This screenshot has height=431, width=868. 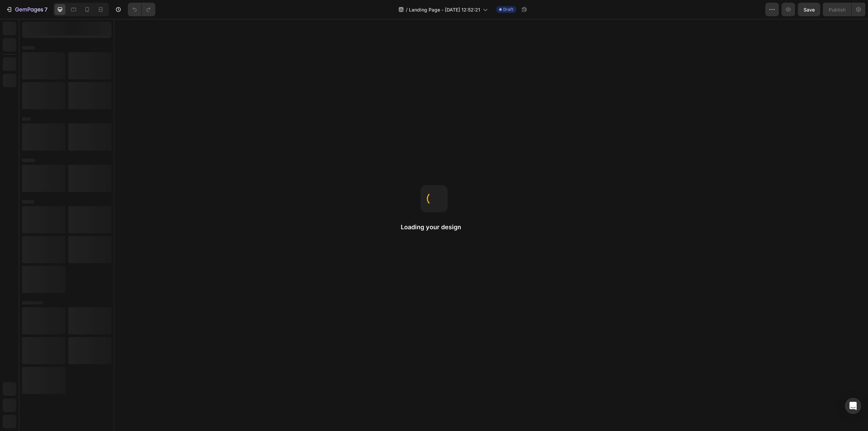 What do you see at coordinates (809, 9) in the screenshot?
I see `span: Save` at bounding box center [809, 9].